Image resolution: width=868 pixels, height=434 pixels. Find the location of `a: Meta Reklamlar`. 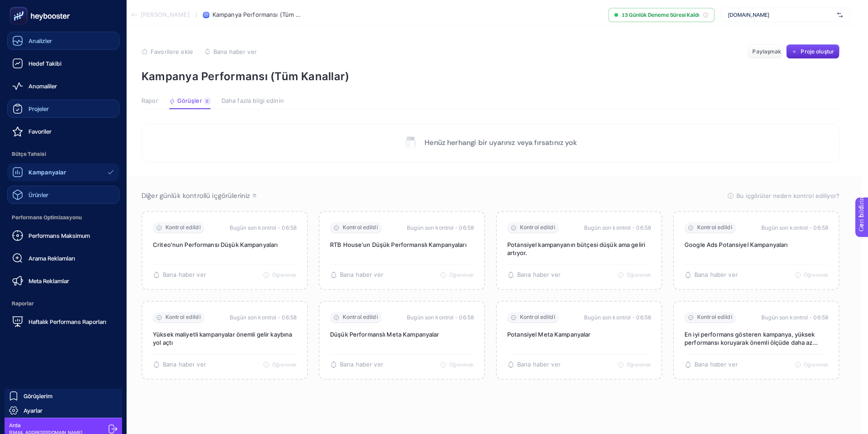

a: Meta Reklamlar is located at coordinates (63, 280).